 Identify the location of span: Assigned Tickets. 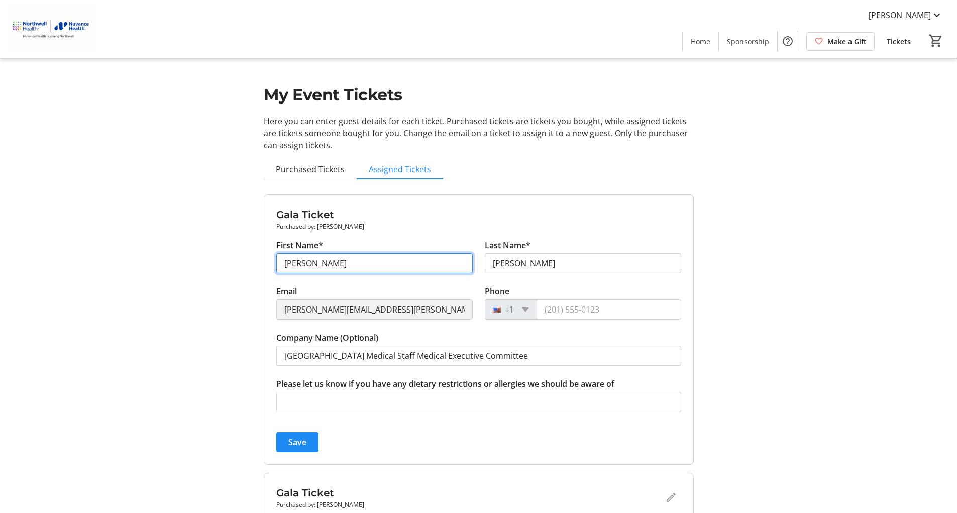
(400, 169).